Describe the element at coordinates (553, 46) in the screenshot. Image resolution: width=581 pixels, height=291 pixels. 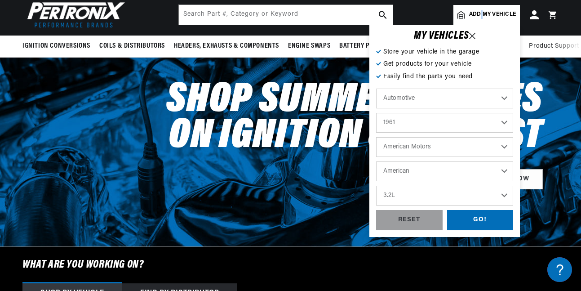
I see `span: Product Support` at that location.